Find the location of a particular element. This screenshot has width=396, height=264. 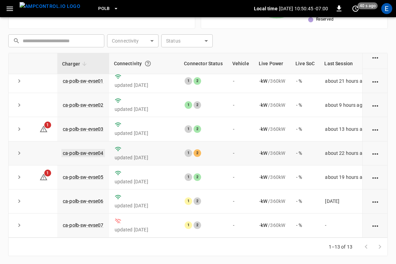

p: 1–13 of 13 is located at coordinates (341, 247).